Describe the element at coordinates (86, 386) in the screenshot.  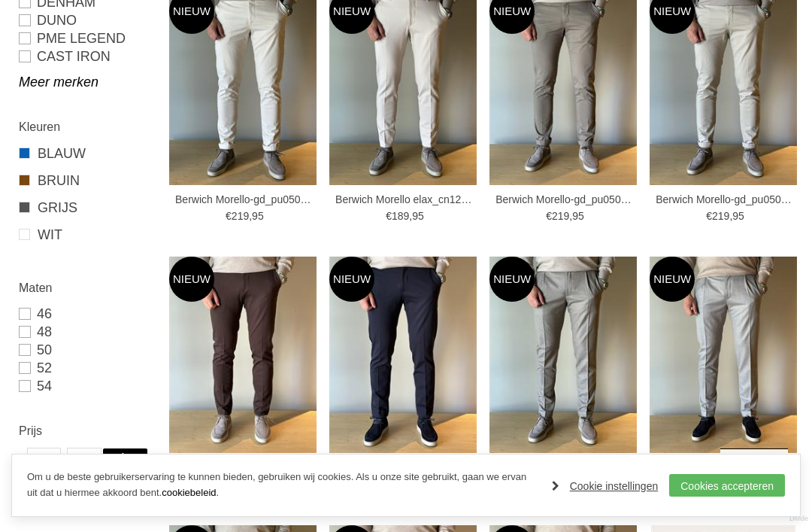
I see `a: 54` at that location.